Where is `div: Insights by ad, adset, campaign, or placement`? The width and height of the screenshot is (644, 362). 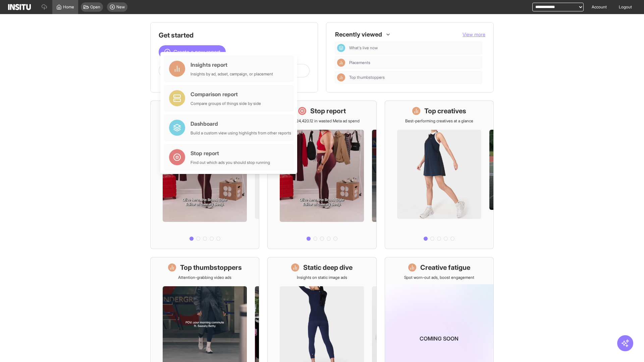 div: Insights by ad, adset, campaign, or placement is located at coordinates (232, 74).